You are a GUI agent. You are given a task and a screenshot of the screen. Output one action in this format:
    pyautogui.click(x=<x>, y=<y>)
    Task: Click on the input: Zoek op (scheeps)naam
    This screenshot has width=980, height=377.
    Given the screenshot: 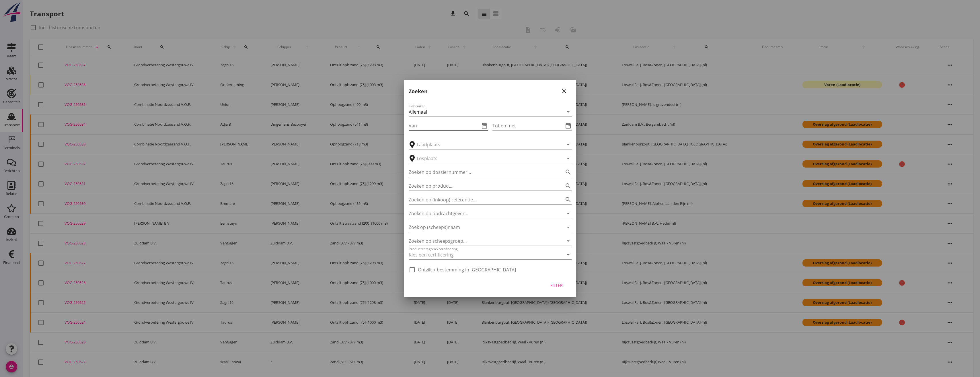 What is the action you would take?
    pyautogui.click(x=482, y=227)
    